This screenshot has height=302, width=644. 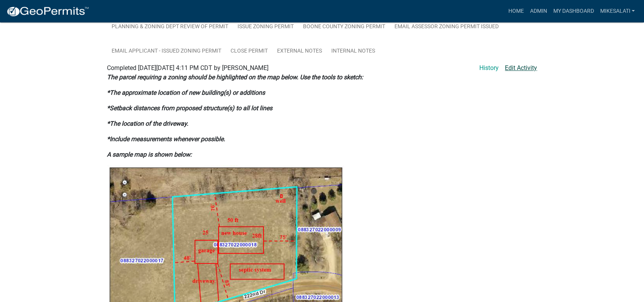 What do you see at coordinates (266, 27) in the screenshot?
I see `a: Issue Zoning Permit` at bounding box center [266, 27].